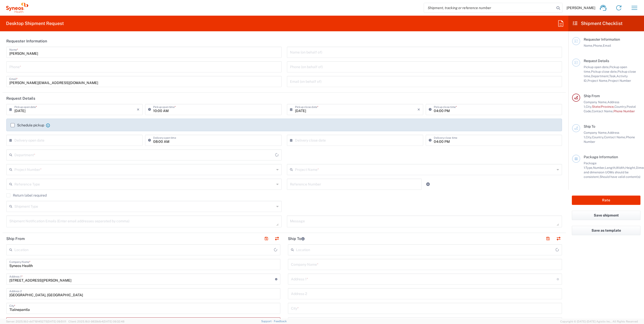 The image size is (644, 324). Describe the element at coordinates (597, 67) in the screenshot. I see `span: Pickup open date,` at that location.